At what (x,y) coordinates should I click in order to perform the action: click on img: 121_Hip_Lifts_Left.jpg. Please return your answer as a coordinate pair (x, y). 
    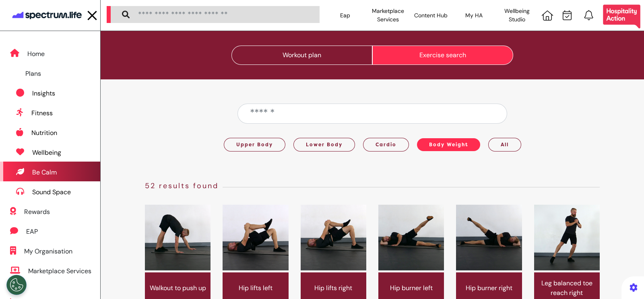
    Looking at the image, I should click on (255, 238).